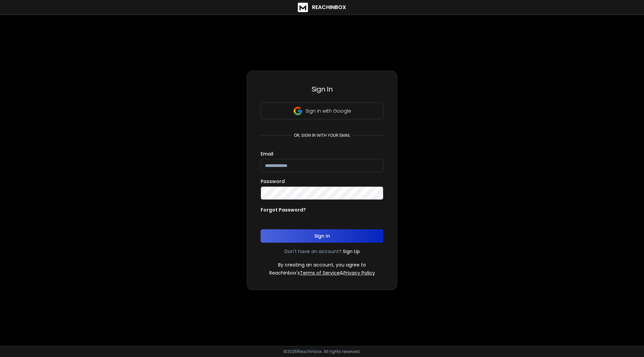 The width and height of the screenshot is (644, 357). Describe the element at coordinates (359, 273) in the screenshot. I see `span: Privacy Policy` at that location.